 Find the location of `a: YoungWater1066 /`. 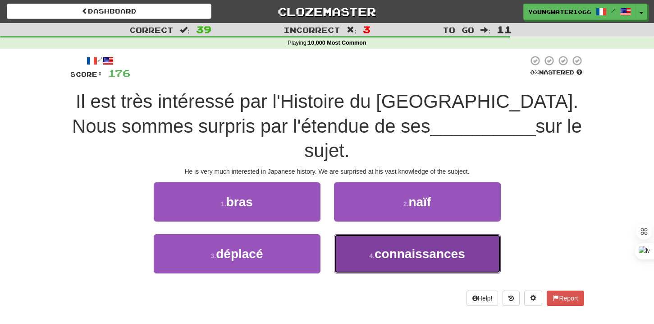

a: YoungWater1066 / is located at coordinates (579, 12).